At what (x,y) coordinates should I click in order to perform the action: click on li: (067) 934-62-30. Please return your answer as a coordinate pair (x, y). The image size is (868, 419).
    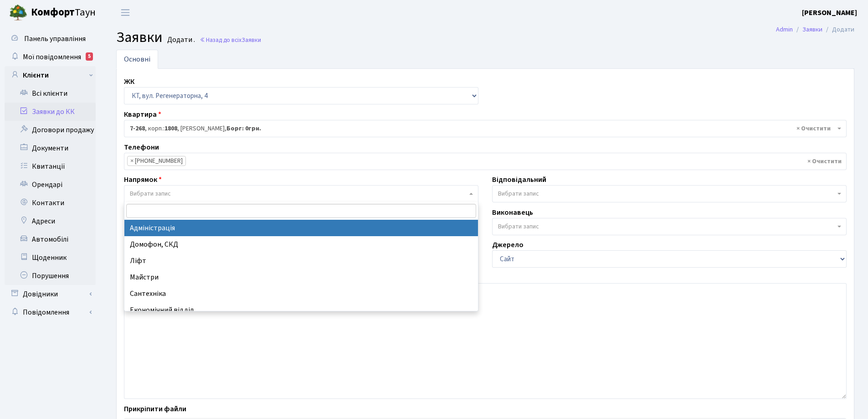
    Looking at the image, I should click on (156, 161).